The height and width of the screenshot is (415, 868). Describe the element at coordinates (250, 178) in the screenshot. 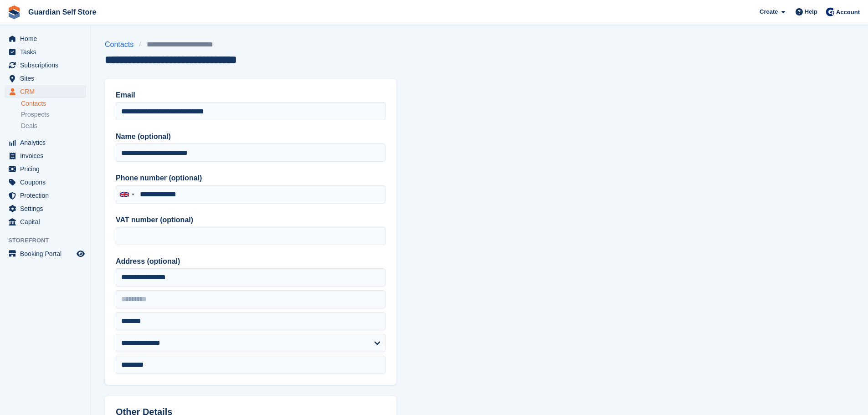

I see `label: Phone number (optional)` at that location.